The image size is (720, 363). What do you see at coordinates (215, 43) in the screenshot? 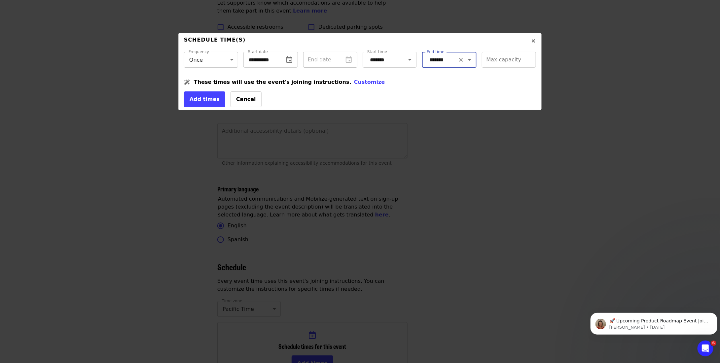
I see `div: Schedule time(s)` at bounding box center [215, 43].